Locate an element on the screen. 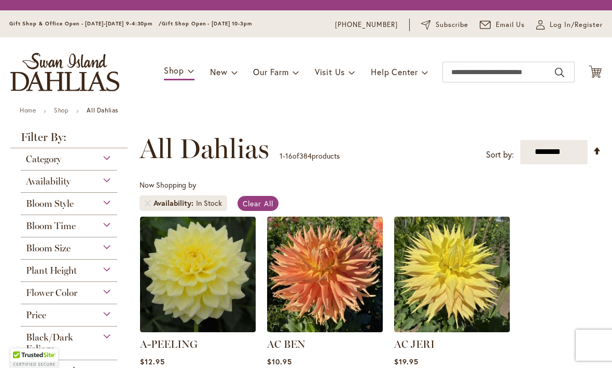 The width and height of the screenshot is (612, 368). img: AC BEN is located at coordinates (325, 274).